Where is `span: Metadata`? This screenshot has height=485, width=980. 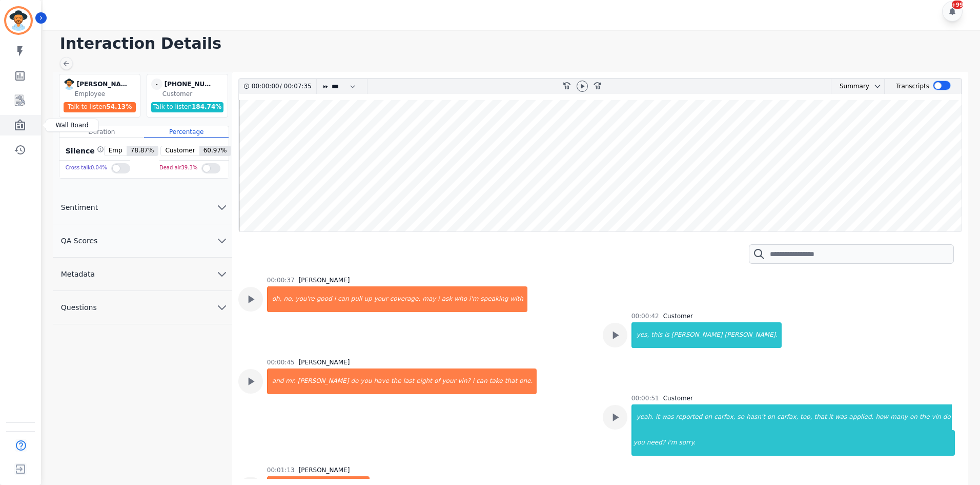
span: Metadata is located at coordinates (78, 274).